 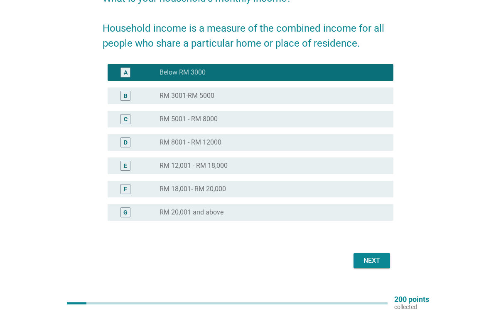 What do you see at coordinates (187, 96) in the screenshot?
I see `label: RM 3001-RM 5000` at bounding box center [187, 96].